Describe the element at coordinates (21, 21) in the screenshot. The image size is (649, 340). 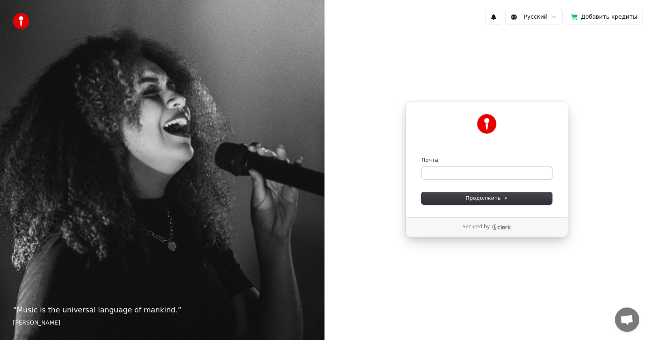
I see `img: youka` at that location.